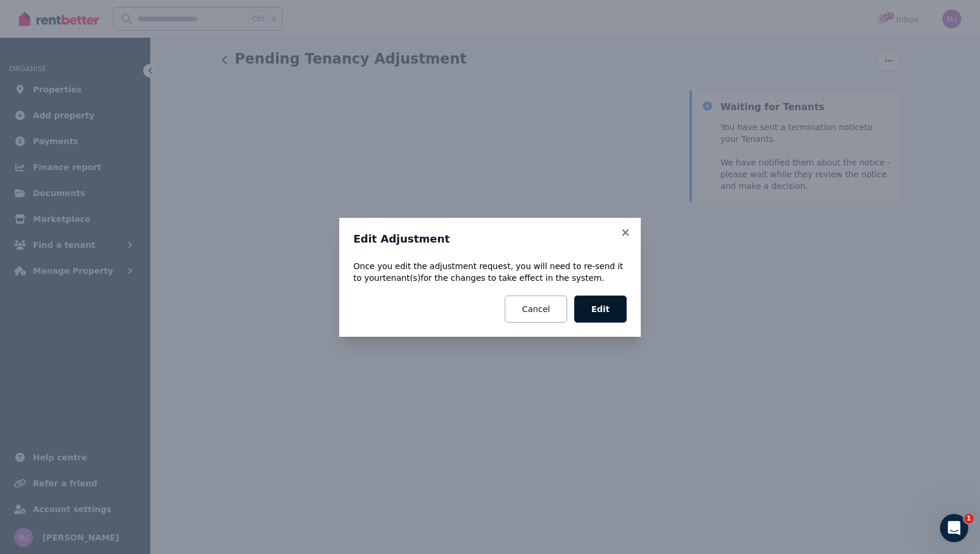  I want to click on button: Edit, so click(600, 309).